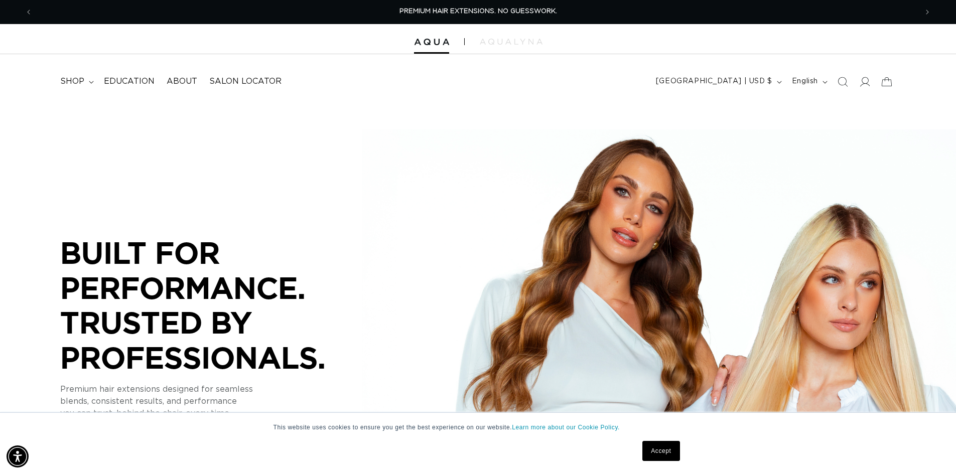 Image resolution: width=956 pixels, height=474 pixels. What do you see at coordinates (182, 81) in the screenshot?
I see `a: About` at bounding box center [182, 81].